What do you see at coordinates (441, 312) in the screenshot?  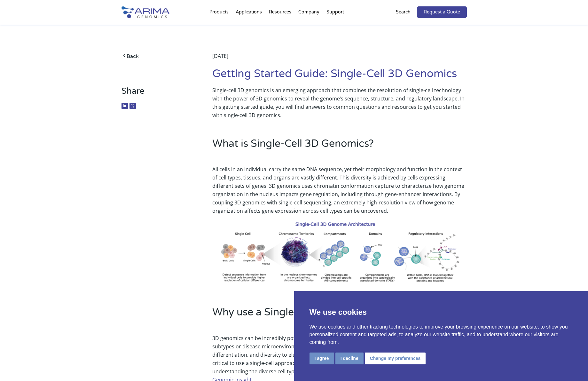 I see `p: We use cookies` at bounding box center [441, 312].